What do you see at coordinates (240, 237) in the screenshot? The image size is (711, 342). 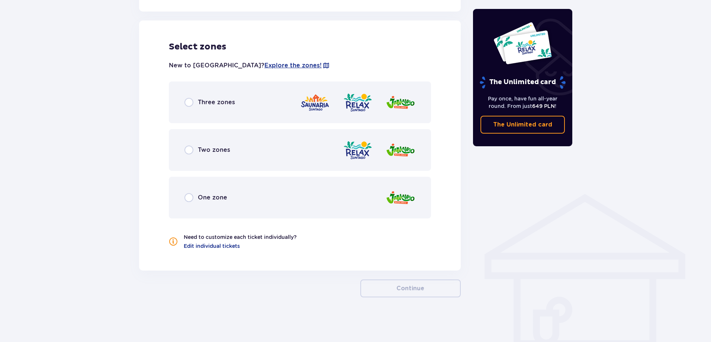 I see `p: Need to customize each ticket individually?` at bounding box center [240, 237].